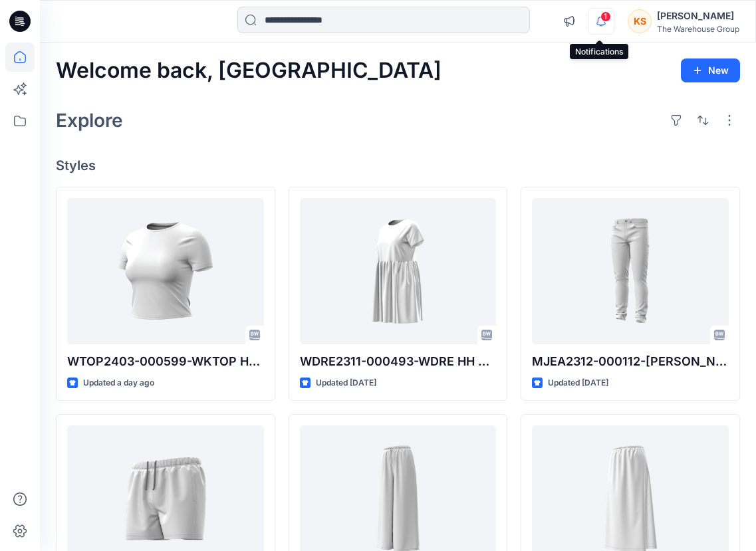 The image size is (756, 551). Describe the element at coordinates (710, 70) in the screenshot. I see `button: New` at that location.